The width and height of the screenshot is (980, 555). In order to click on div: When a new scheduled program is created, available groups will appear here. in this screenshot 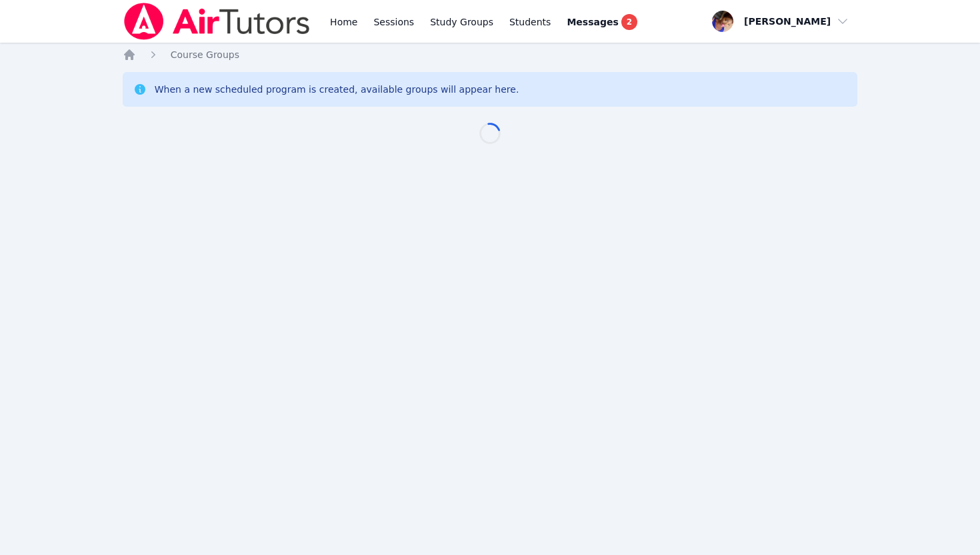, I will do `click(337, 90)`.